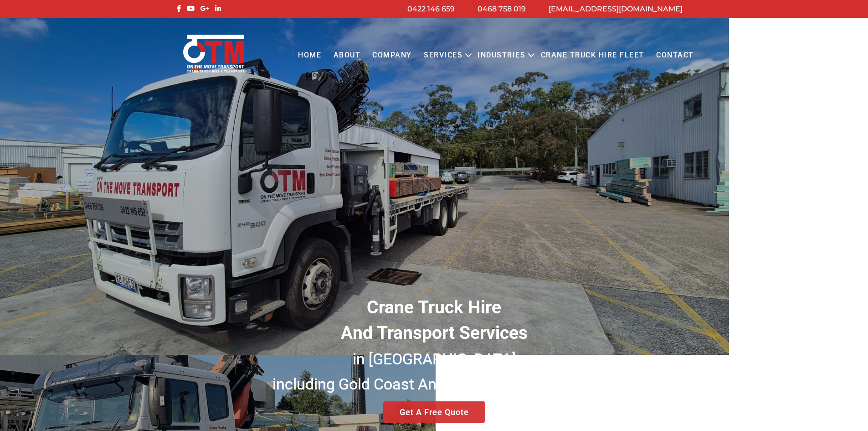 The height and width of the screenshot is (431, 868). I want to click on a: Contact, so click(675, 55).